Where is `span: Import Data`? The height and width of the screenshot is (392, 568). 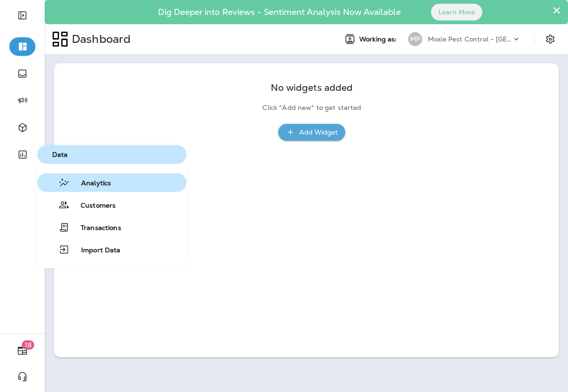
span: Import Data is located at coordinates (95, 250).